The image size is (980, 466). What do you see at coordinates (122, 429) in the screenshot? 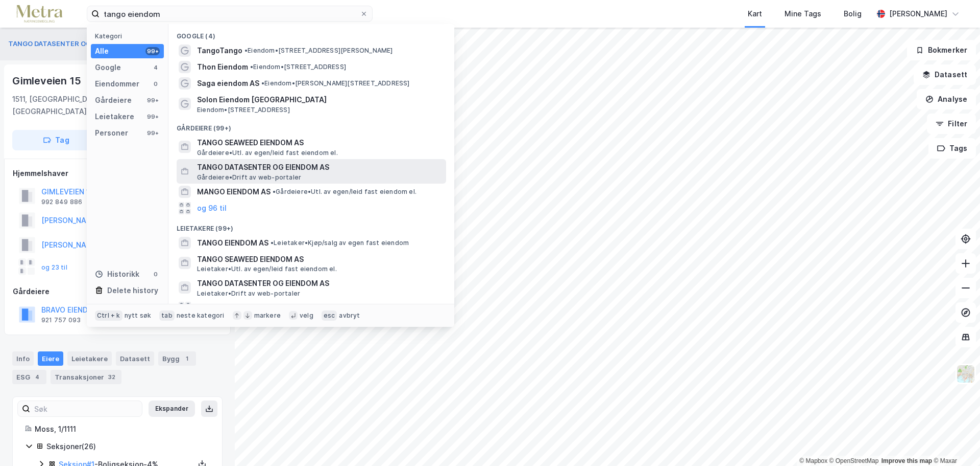
I see `div: Moss, 1/1111` at bounding box center [122, 429].